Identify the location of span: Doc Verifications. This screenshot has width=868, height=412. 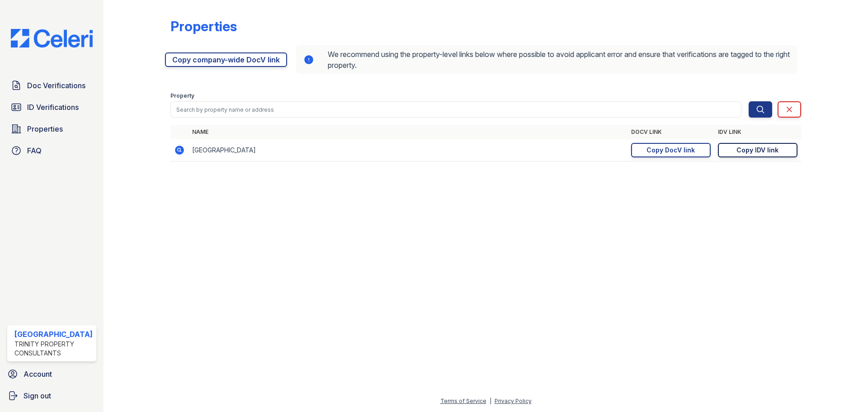
(57, 86).